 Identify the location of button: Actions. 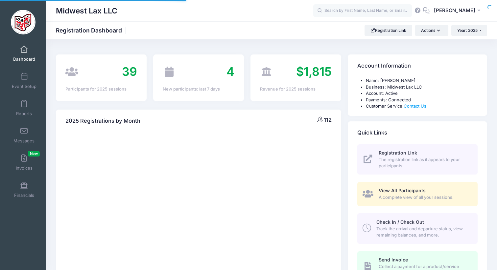
(431, 31).